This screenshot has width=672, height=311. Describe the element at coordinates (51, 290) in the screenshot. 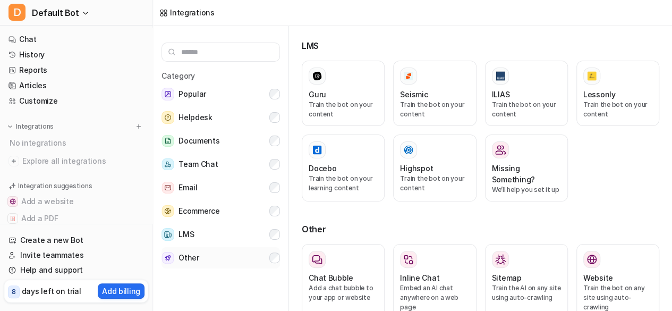

I see `p: days left on trial` at that location.